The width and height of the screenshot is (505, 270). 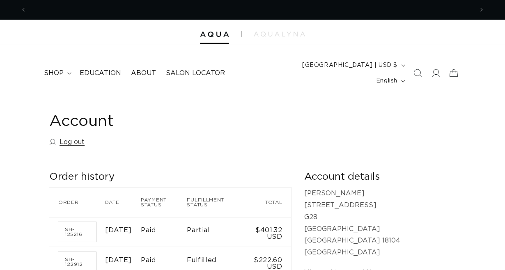 What do you see at coordinates (195, 73) in the screenshot?
I see `a: Salon Locator` at bounding box center [195, 73].